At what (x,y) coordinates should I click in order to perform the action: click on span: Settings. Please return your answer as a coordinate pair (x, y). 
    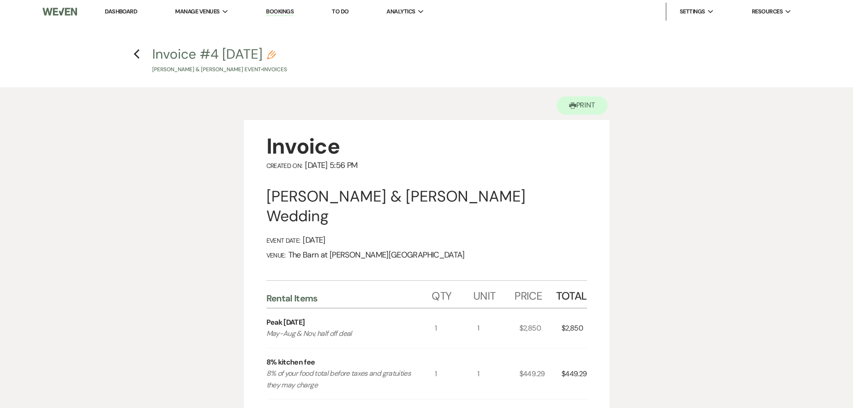
    Looking at the image, I should click on (693, 12).